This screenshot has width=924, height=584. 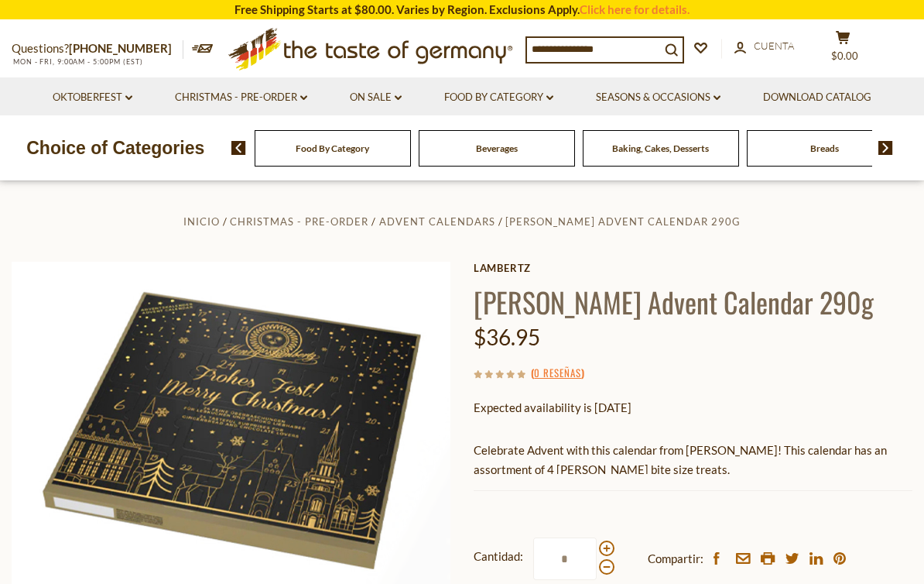 I want to click on a: Advent Calendars, so click(x=437, y=222).